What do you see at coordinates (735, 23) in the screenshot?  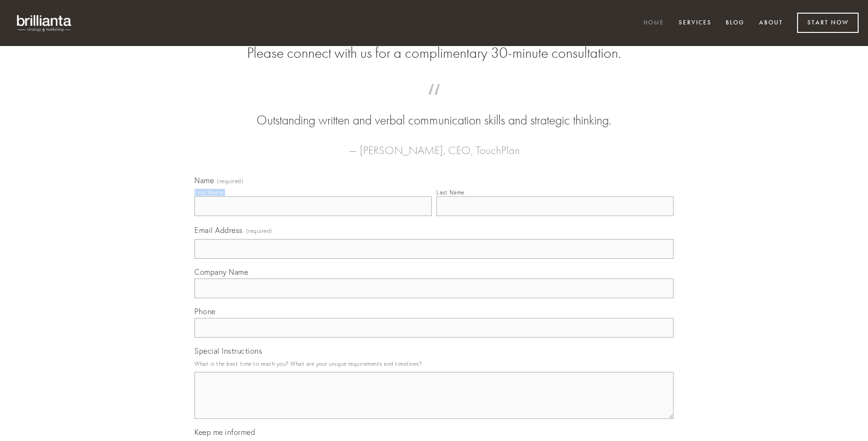 I see `a: Blog` at bounding box center [735, 23].